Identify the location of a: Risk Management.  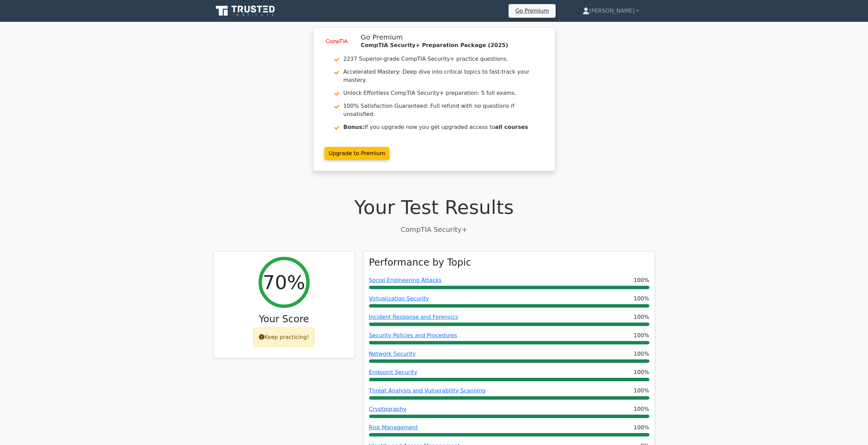
(394, 427).